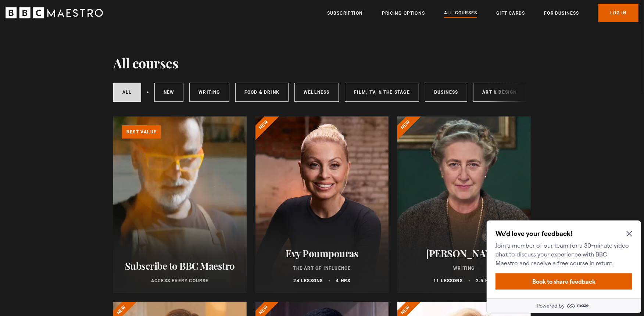 The height and width of the screenshot is (316, 644). I want to click on a: Writing, so click(209, 92).